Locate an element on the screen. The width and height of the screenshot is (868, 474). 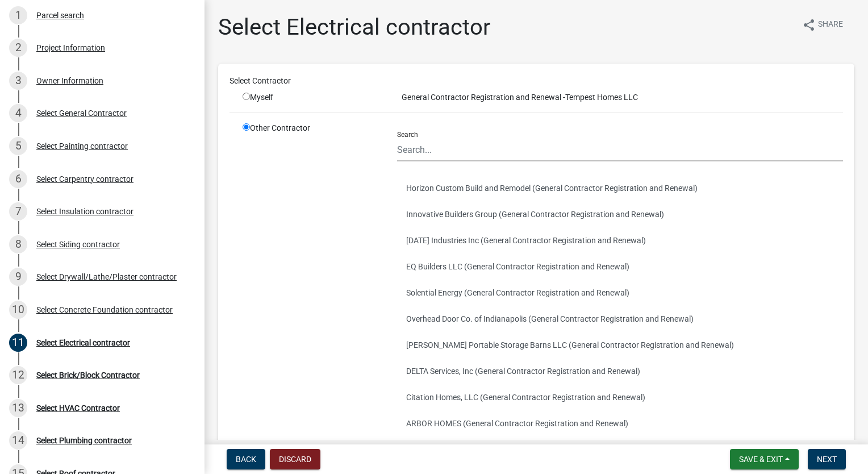
span: Share is located at coordinates (830, 25).